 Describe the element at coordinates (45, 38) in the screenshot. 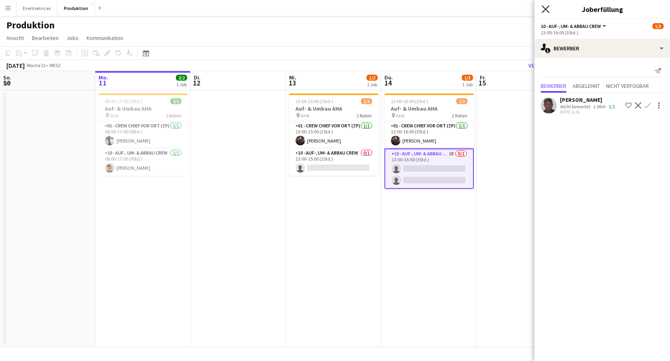

I see `a: Bearbeiten` at that location.